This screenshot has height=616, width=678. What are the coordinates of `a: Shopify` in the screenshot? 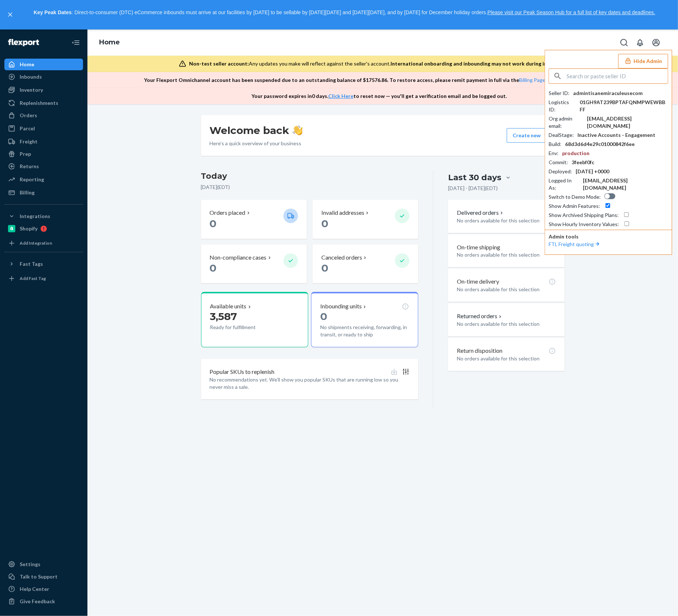 It's located at (44, 229).